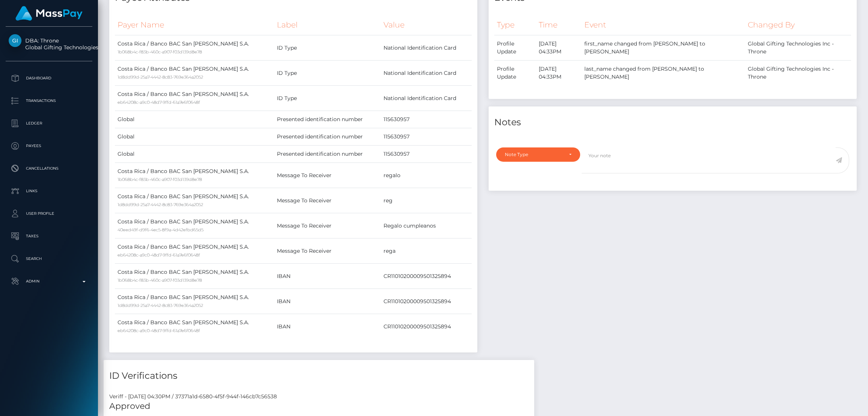  I want to click on th: Label, so click(327, 25).